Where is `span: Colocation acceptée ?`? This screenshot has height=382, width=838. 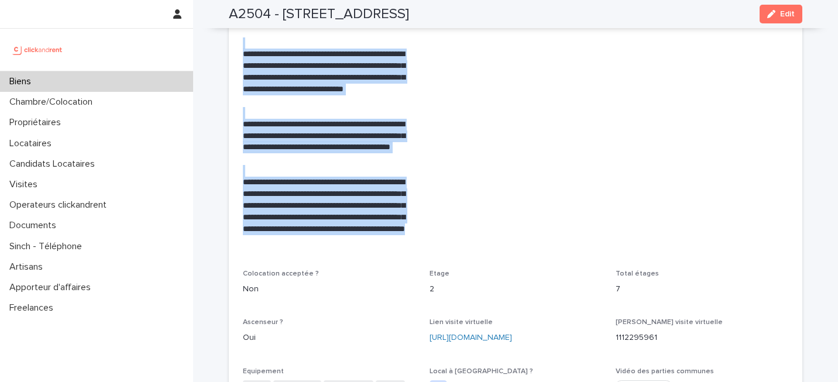 span: Colocation acceptée ? is located at coordinates (281, 274).